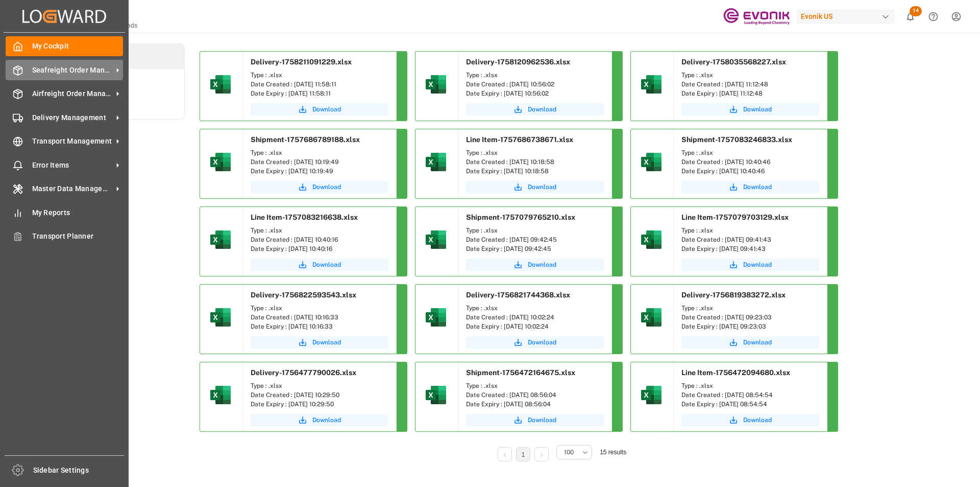 This screenshot has width=980, height=487. What do you see at coordinates (77, 213) in the screenshot?
I see `span: My Reports` at bounding box center [77, 213].